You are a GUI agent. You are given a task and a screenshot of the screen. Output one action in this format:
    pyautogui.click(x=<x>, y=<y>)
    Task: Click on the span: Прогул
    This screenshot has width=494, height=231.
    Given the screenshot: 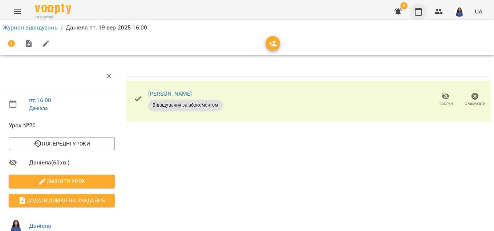 What is the action you would take?
    pyautogui.click(x=446, y=103)
    